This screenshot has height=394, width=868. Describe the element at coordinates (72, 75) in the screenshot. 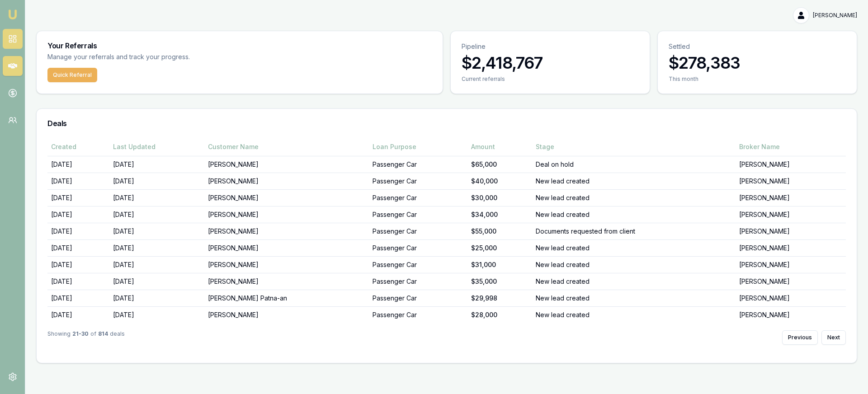

I see `button: Quick Referral` at that location.